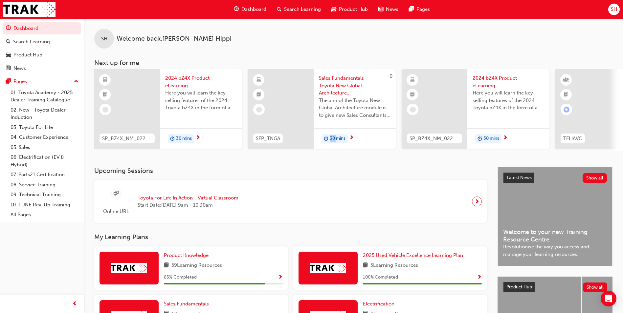 The width and height of the screenshot is (623, 313). Describe the element at coordinates (44, 215) in the screenshot. I see `a: All Pages` at that location.